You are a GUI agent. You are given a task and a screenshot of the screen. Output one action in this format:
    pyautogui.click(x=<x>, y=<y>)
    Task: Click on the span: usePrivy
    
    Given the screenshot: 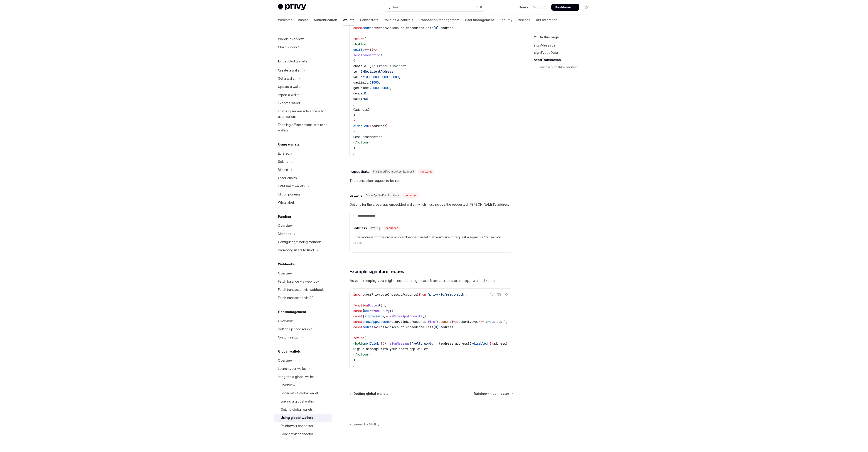 What is the action you would take?
    pyautogui.click(x=382, y=311)
    